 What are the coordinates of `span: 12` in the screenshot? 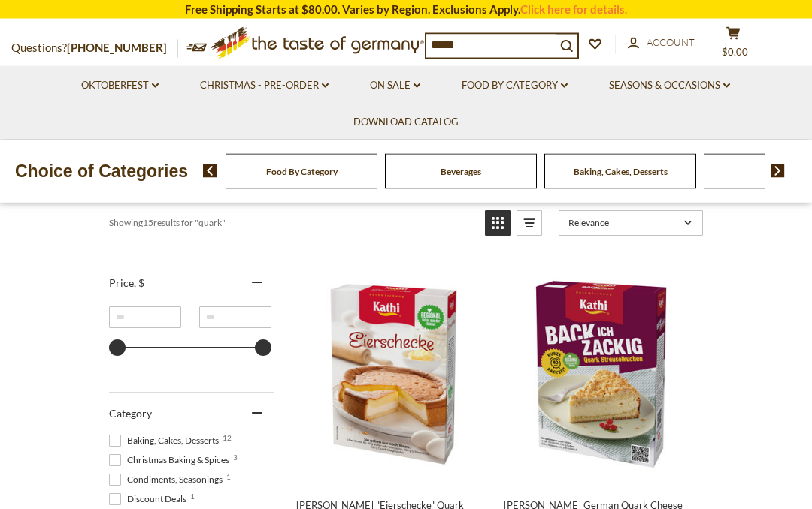 It's located at (227, 439).